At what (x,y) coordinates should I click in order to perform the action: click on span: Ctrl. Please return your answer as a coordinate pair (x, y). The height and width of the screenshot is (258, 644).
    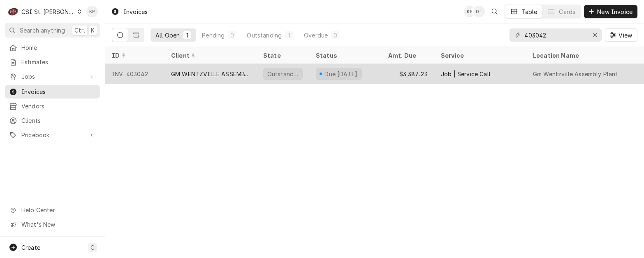
    Looking at the image, I should click on (80, 30).